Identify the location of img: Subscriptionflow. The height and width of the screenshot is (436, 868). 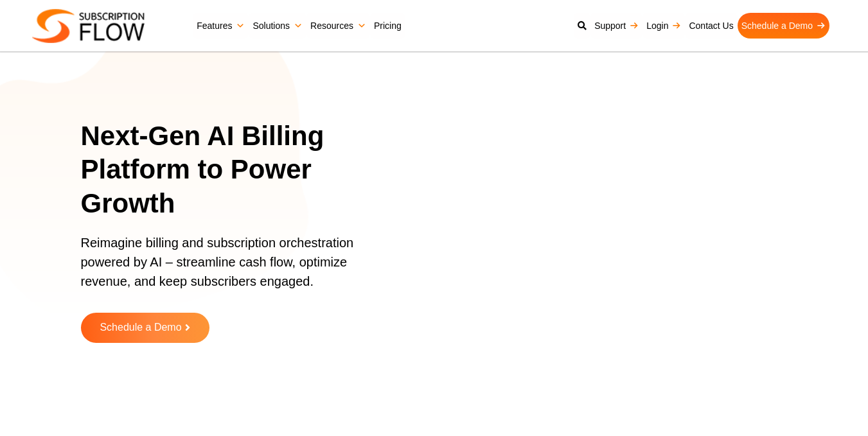
(88, 26).